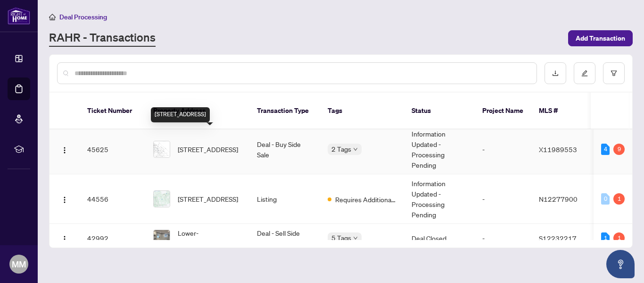 The image size is (644, 283). Describe the element at coordinates (285, 111) in the screenshot. I see `th: Transaction Type` at that location.